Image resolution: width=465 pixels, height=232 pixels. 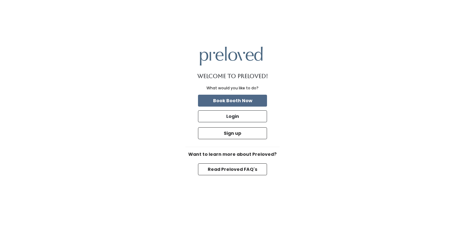 What do you see at coordinates (233, 155) in the screenshot?
I see `h6: Want to learn more about Preloved?` at bounding box center [233, 155].